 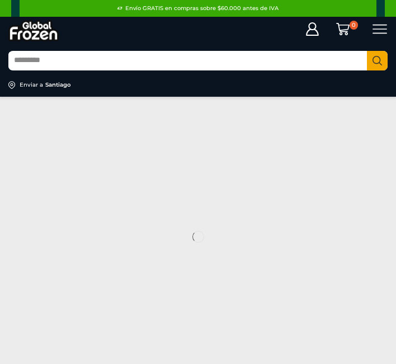 What do you see at coordinates (354, 25) in the screenshot?
I see `span: 0` at bounding box center [354, 25].